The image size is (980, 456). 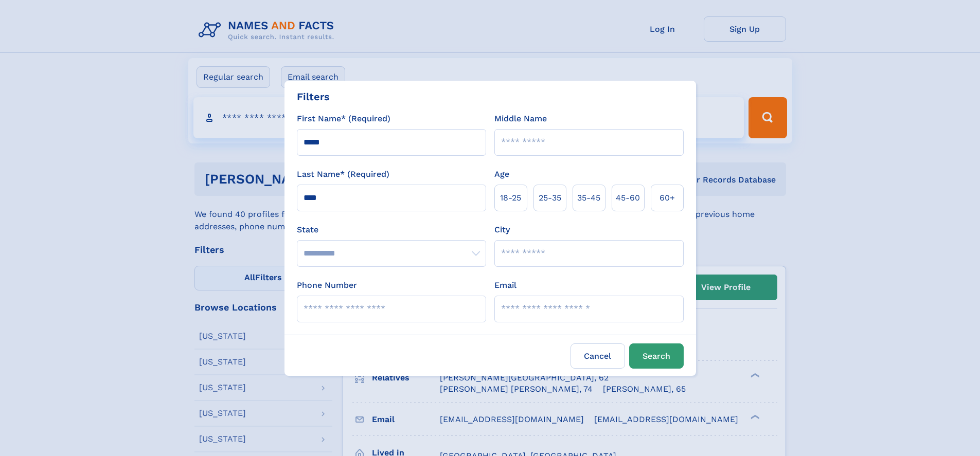 What do you see at coordinates (327, 285) in the screenshot?
I see `label: Phone Number` at bounding box center [327, 285].